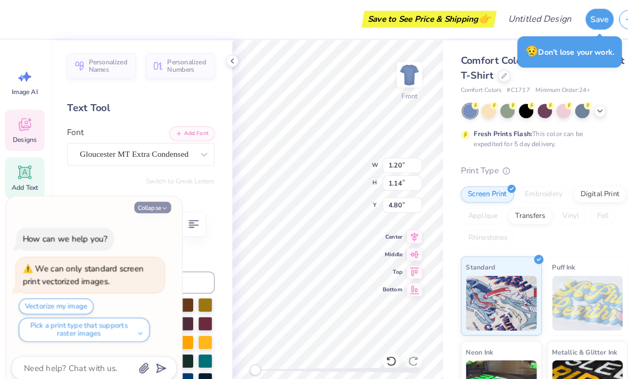 The image size is (628, 379). Describe the element at coordinates (247, 358) in the screenshot. I see `div: Accessibility label` at that location.